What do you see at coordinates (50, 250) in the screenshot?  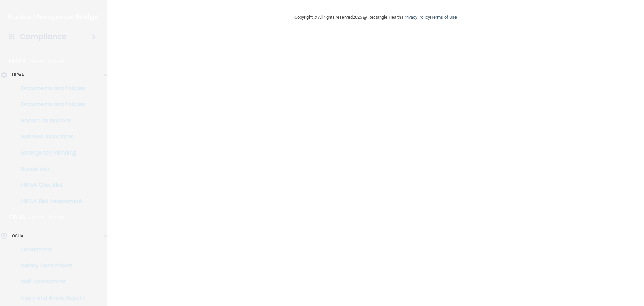 I see `p: Documents` at bounding box center [50, 250].